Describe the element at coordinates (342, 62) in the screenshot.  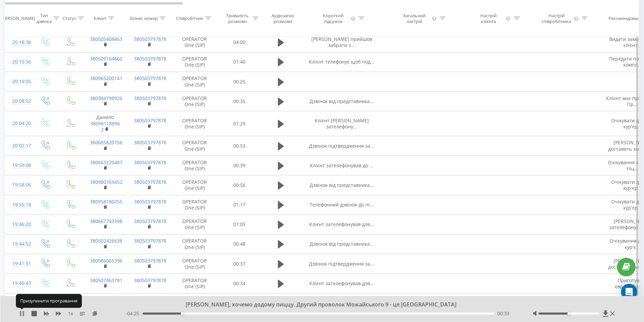
I see `span: Клієнт телефонує щоб под...` at that location.